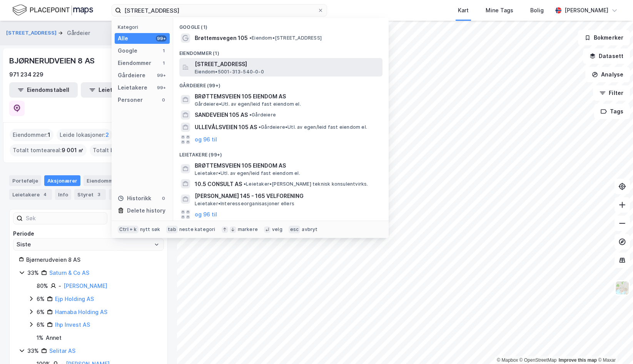 The height and width of the screenshot is (364, 633). I want to click on div: neste kategori, so click(197, 230).